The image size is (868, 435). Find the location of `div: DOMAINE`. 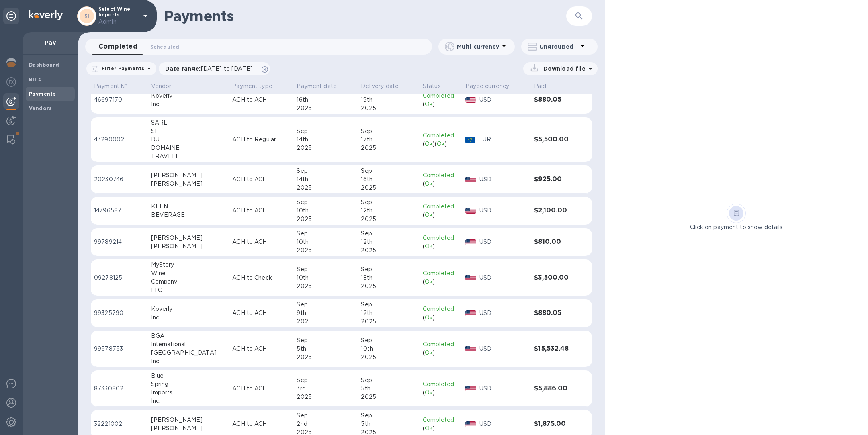

div: DOMAINE is located at coordinates (189, 148).